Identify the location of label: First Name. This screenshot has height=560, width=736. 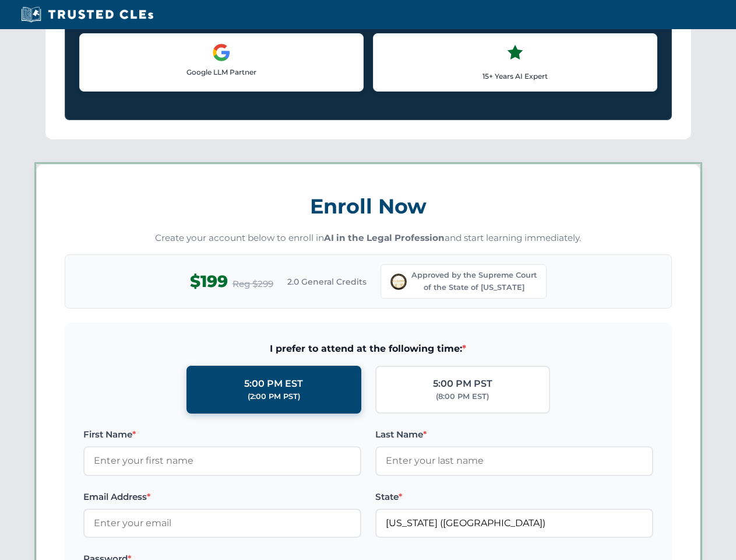
(222, 434).